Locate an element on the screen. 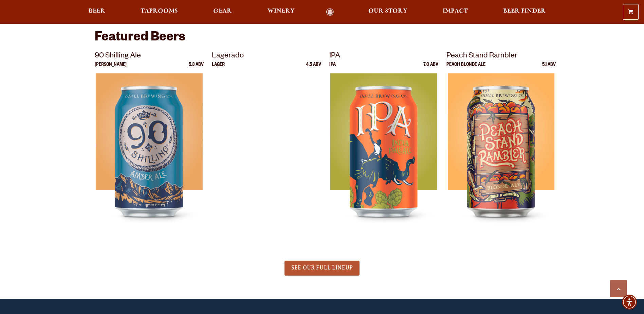  a: Taprooms is located at coordinates (159, 12).